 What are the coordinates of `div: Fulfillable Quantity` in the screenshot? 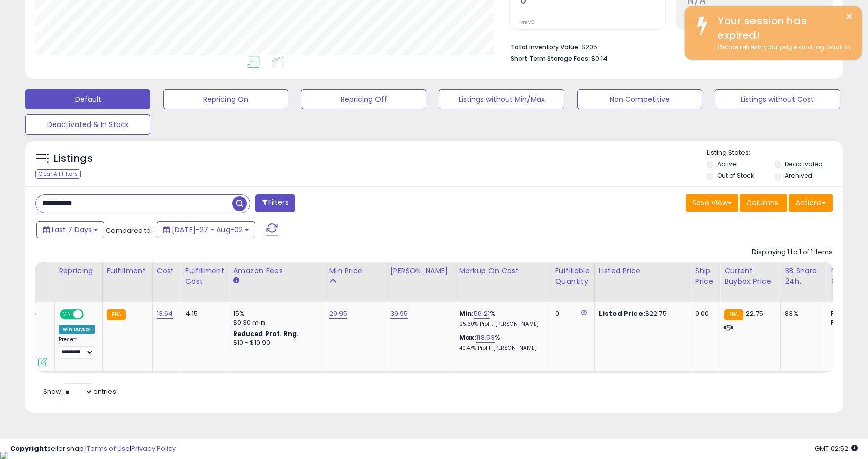 It's located at (573, 276).